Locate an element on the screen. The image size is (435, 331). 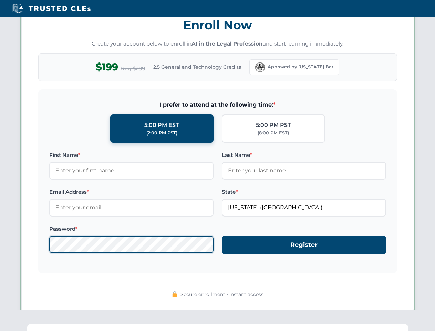
input: Florida (FL) is located at coordinates (304, 207).